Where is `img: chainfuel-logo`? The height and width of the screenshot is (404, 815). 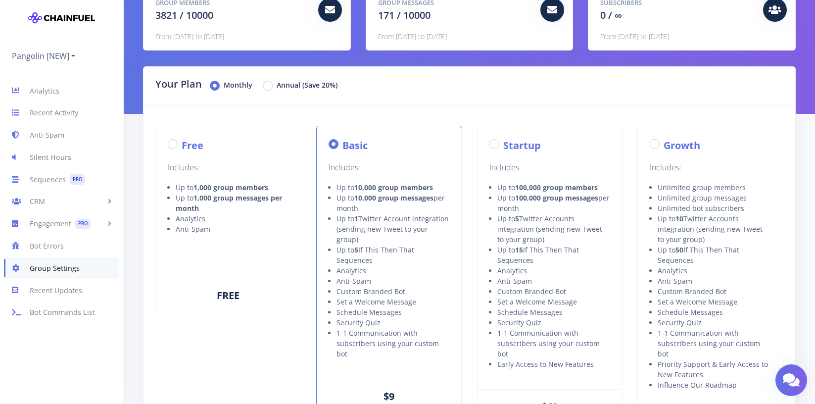 img: chainfuel-logo is located at coordinates (61, 18).